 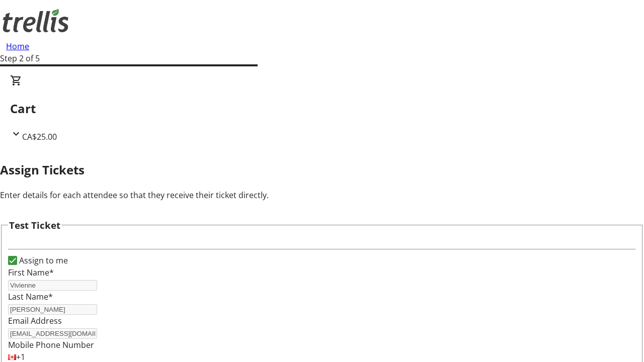 What do you see at coordinates (30, 297) in the screenshot?
I see `label: Last Name*` at bounding box center [30, 297].